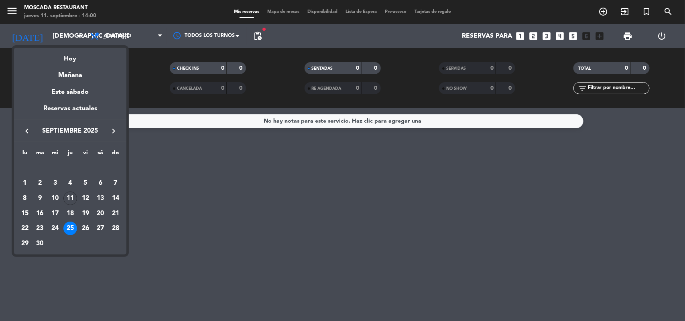 Image resolution: width=685 pixels, height=321 pixels. Describe the element at coordinates (113, 131) in the screenshot. I see `i: keyboard_arrow_right` at that location.